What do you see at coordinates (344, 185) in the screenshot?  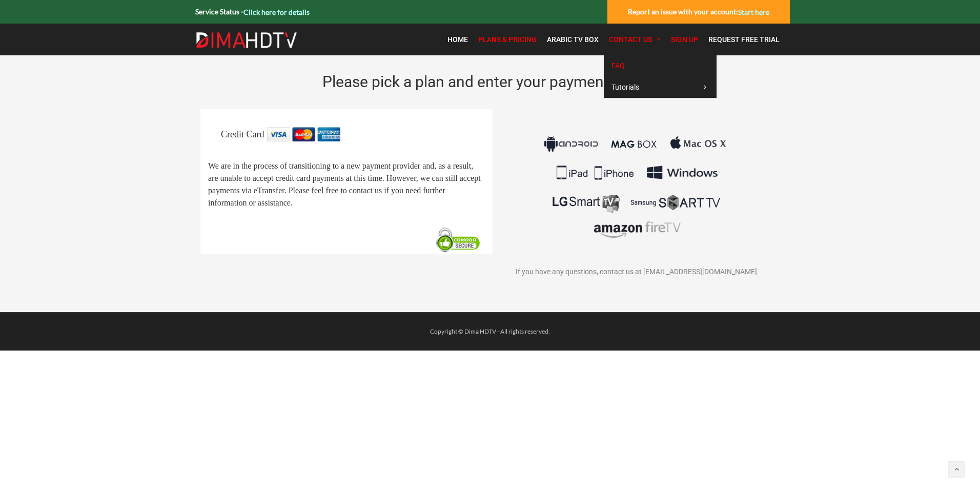 I see `span: We are in the process of transitioning to a new payment provider and, as a result, are unable to ...` at bounding box center [344, 185].